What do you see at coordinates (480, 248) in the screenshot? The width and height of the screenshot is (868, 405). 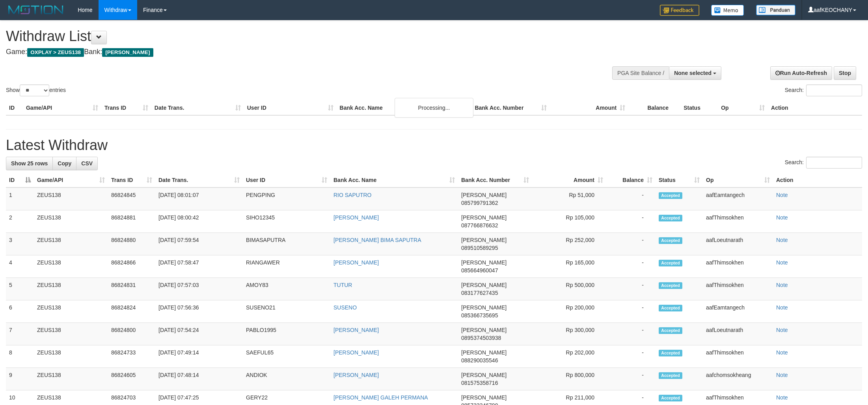 I see `span: Copy 089510589295 to clipboard` at bounding box center [480, 248].